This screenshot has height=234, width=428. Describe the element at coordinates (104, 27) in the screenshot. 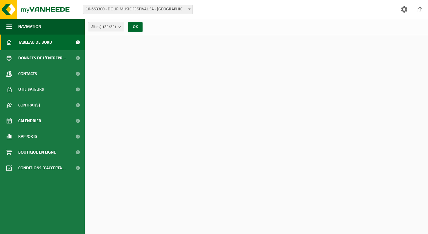

I see `span: Site(s)` at that location.